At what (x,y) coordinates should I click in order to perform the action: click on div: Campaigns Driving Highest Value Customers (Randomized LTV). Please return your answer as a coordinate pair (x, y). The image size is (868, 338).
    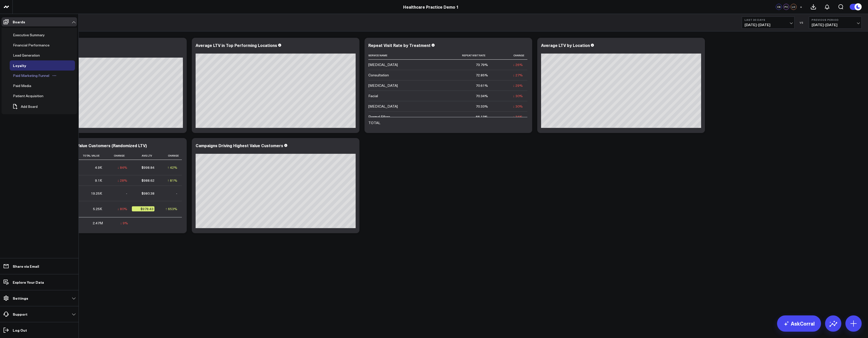
    Looking at the image, I should click on (85, 146).